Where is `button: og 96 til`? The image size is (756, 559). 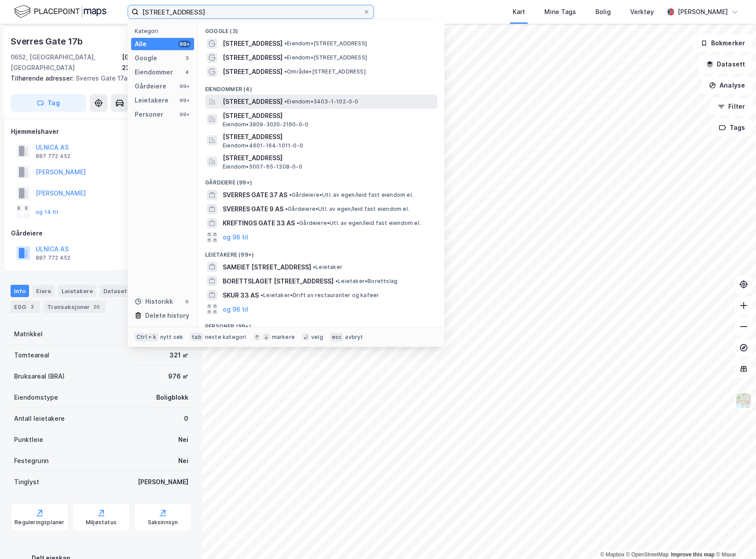 button: og 96 til is located at coordinates (236, 309).